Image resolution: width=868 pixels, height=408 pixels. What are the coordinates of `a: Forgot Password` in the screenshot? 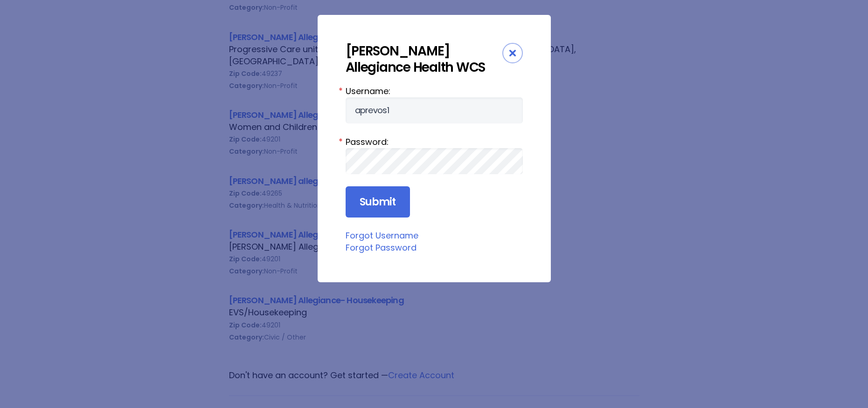 It's located at (381, 247).